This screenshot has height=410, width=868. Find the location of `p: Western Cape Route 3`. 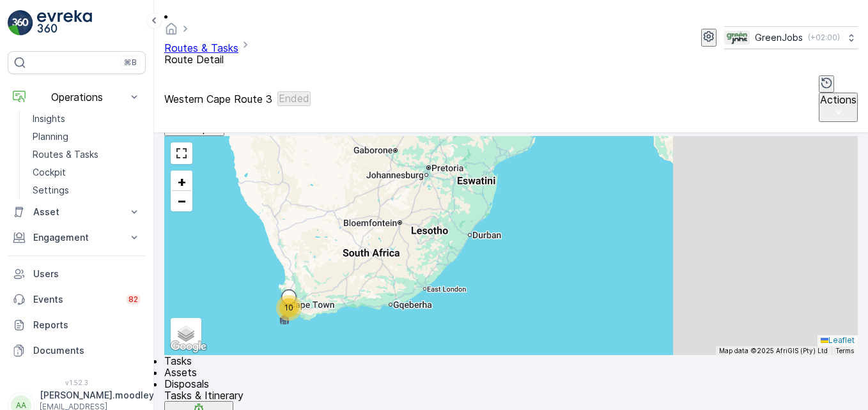

p: Western Cape Route 3 is located at coordinates (218, 99).